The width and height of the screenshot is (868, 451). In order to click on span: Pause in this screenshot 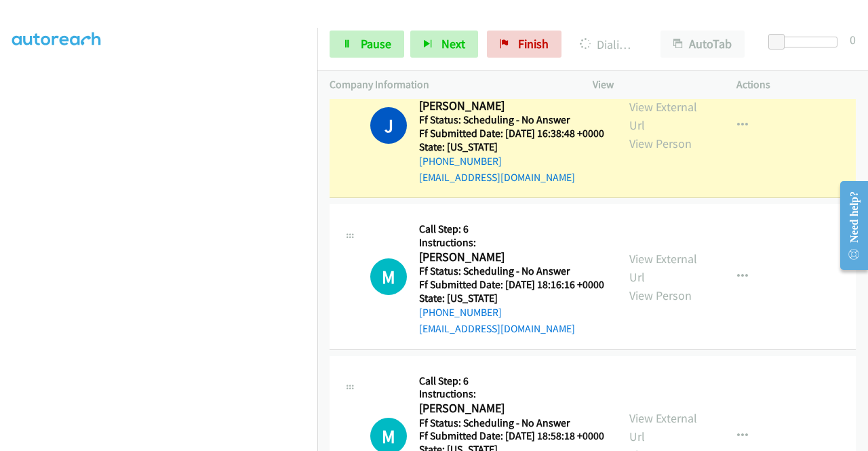, I will do `click(375, 43)`.